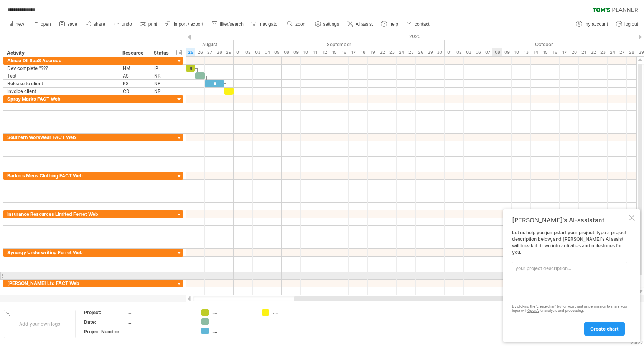 Image resolution: width=644 pixels, height=346 pixels. Describe the element at coordinates (61, 99) in the screenshot. I see `div: Spray Marks FACT Web` at that location.